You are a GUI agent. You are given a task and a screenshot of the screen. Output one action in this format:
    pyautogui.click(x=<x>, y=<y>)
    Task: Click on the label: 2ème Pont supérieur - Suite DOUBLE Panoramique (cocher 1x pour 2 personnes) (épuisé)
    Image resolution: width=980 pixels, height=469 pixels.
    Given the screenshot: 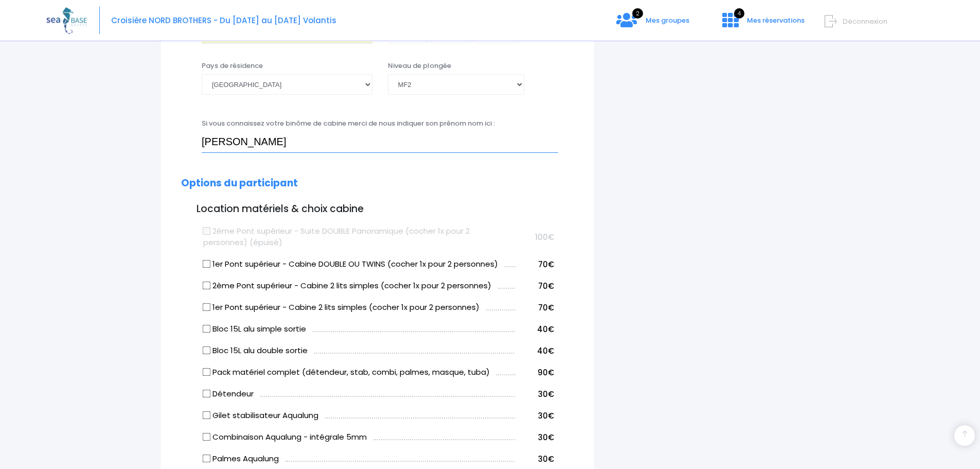 What is the action you would take?
    pyautogui.click(x=359, y=236)
    